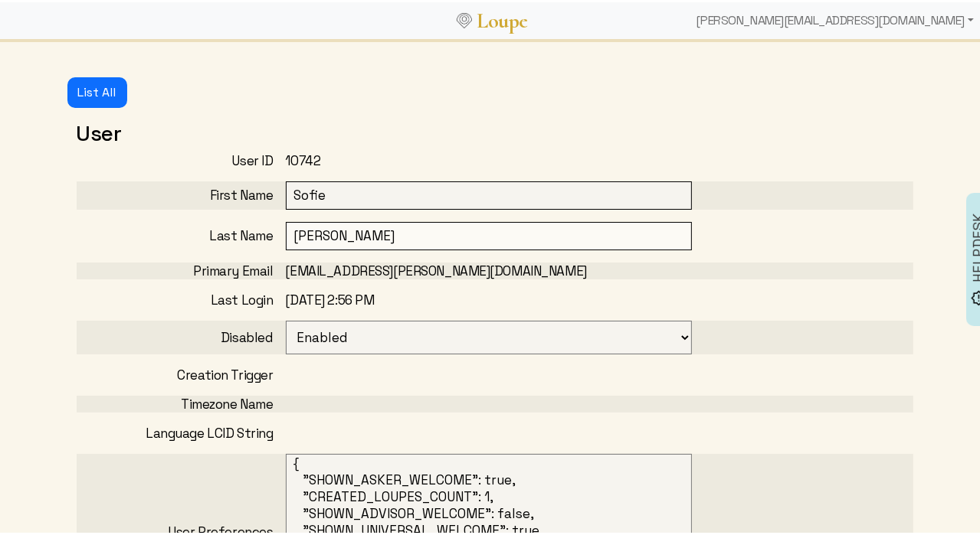 The image size is (980, 535). I want to click on div: User ID, so click(181, 158).